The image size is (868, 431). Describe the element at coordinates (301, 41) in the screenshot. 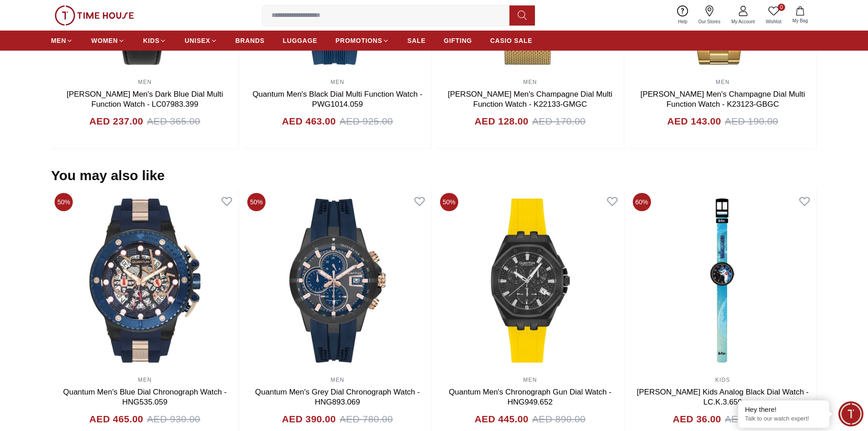

I see `span: LUGGAGE` at that location.